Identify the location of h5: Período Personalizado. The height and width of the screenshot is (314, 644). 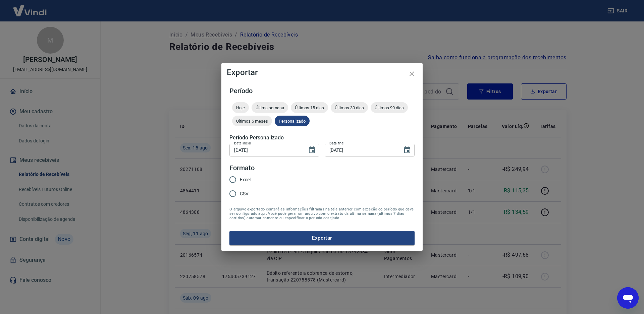
(322, 138).